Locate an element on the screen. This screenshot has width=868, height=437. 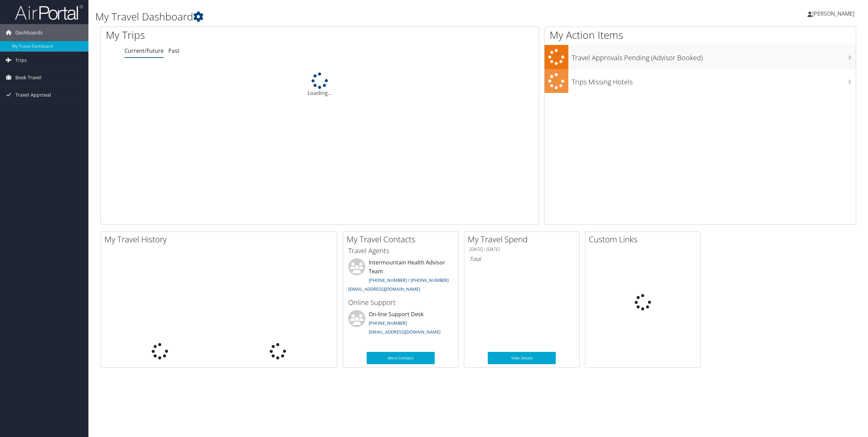
a: Travel Approvals Pending (Advisor Booked) is located at coordinates (700, 57).